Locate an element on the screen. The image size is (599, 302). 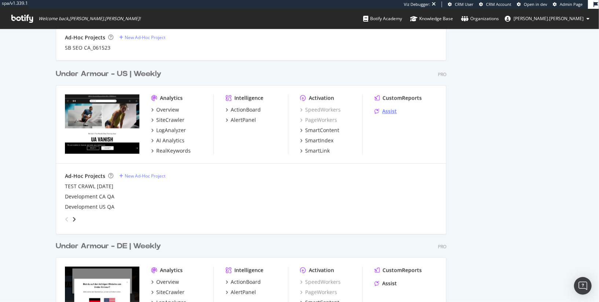
div: RealKeywords is located at coordinates (174, 151).